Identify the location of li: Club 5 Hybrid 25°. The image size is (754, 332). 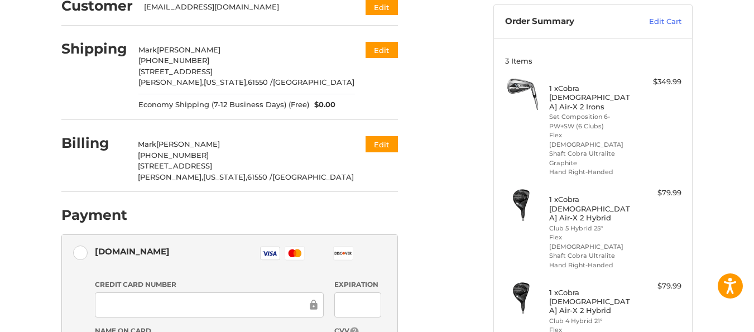
(592, 228).